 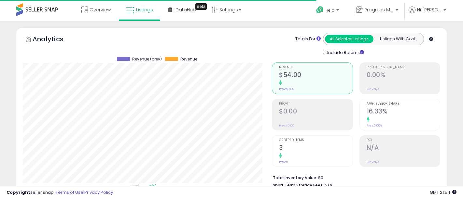 What do you see at coordinates (147, 59) in the screenshot?
I see `span: Revenue (prev)` at bounding box center [147, 59].